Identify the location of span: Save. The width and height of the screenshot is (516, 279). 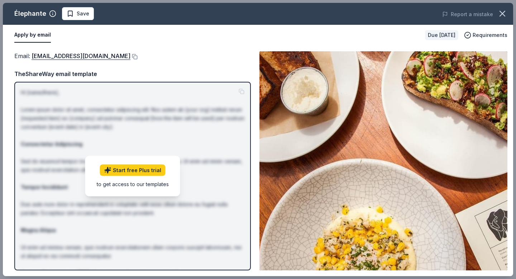
(83, 14).